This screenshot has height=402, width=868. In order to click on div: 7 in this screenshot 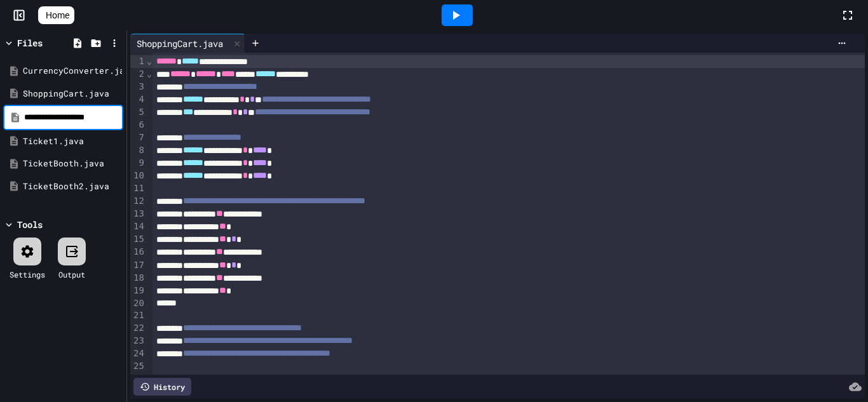, I will do `click(138, 138)`.